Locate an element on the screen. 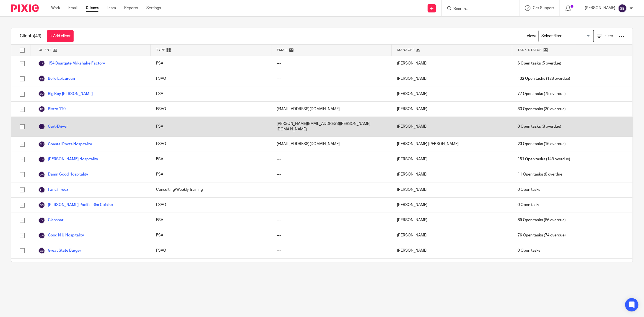 This screenshot has height=317, width=644. span: (16 overdue) is located at coordinates (542, 144).